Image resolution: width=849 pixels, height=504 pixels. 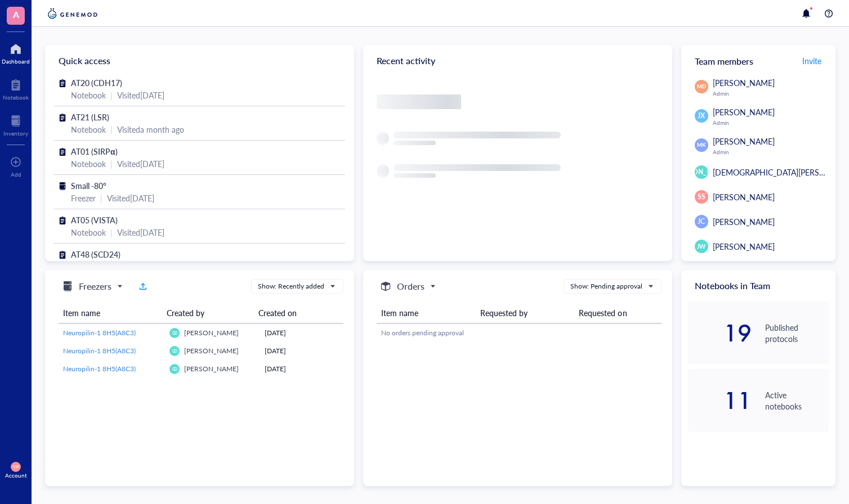 What do you see at coordinates (720, 333) in the screenshot?
I see `div: 19` at bounding box center [720, 333].